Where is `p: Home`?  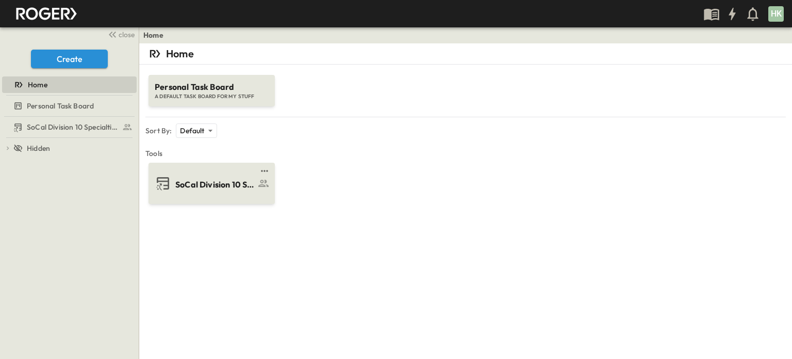 p: Home is located at coordinates (180, 54).